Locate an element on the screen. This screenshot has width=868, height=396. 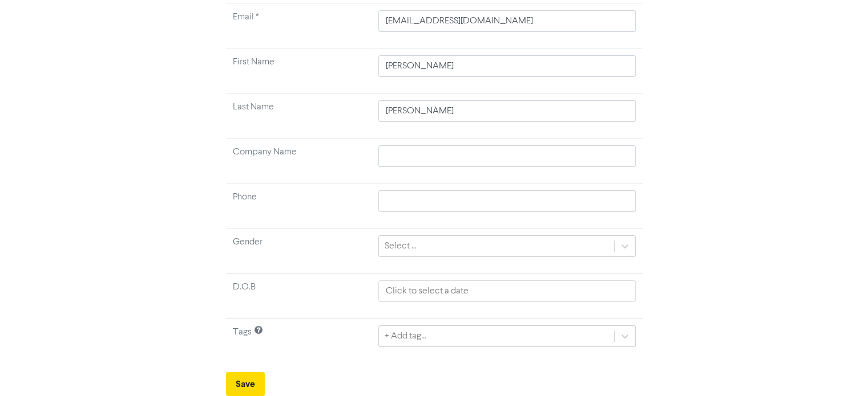
div: Select ... is located at coordinates (401, 246).